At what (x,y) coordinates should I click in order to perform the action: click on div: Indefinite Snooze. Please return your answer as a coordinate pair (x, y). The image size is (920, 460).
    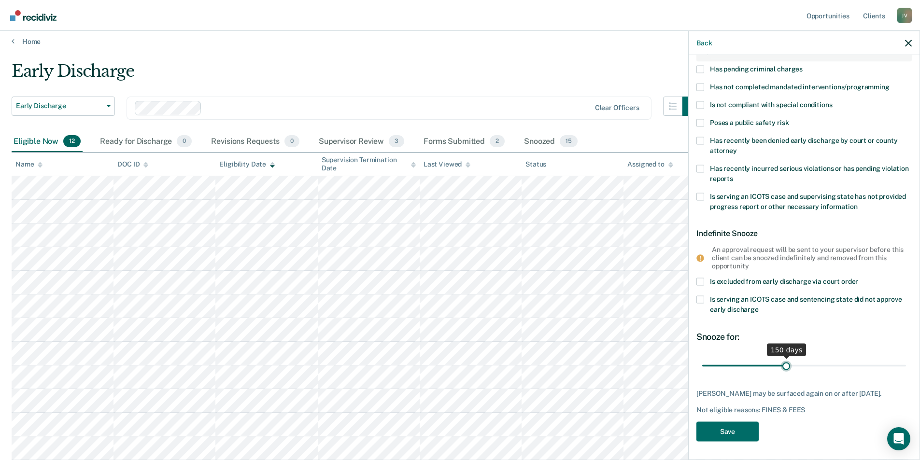
    Looking at the image, I should click on (804, 233).